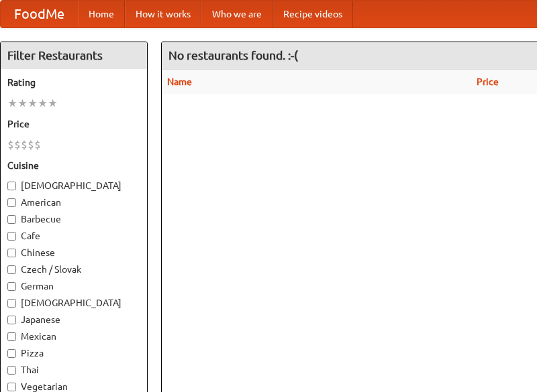 Image resolution: width=537 pixels, height=392 pixels. What do you see at coordinates (11, 337) in the screenshot?
I see `input: Mexican` at bounding box center [11, 337].